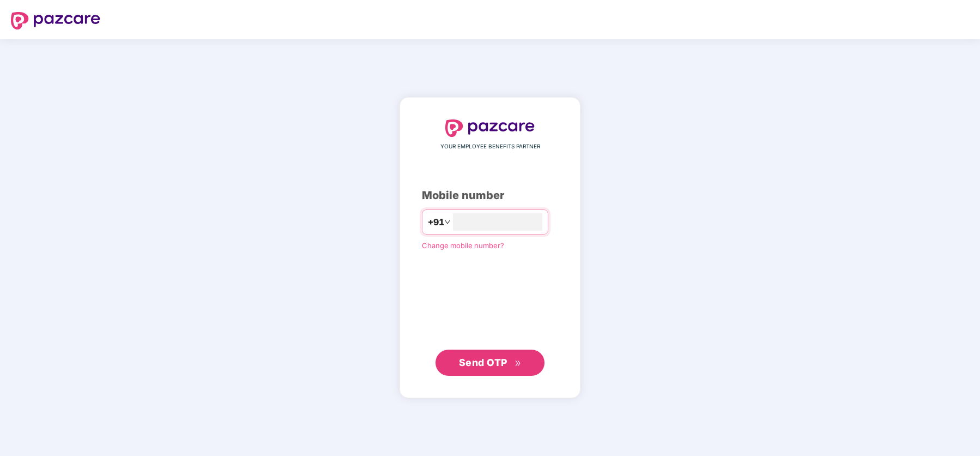 The width and height of the screenshot is (980, 456). What do you see at coordinates (483, 362) in the screenshot?
I see `span: Send OTP` at bounding box center [483, 362].